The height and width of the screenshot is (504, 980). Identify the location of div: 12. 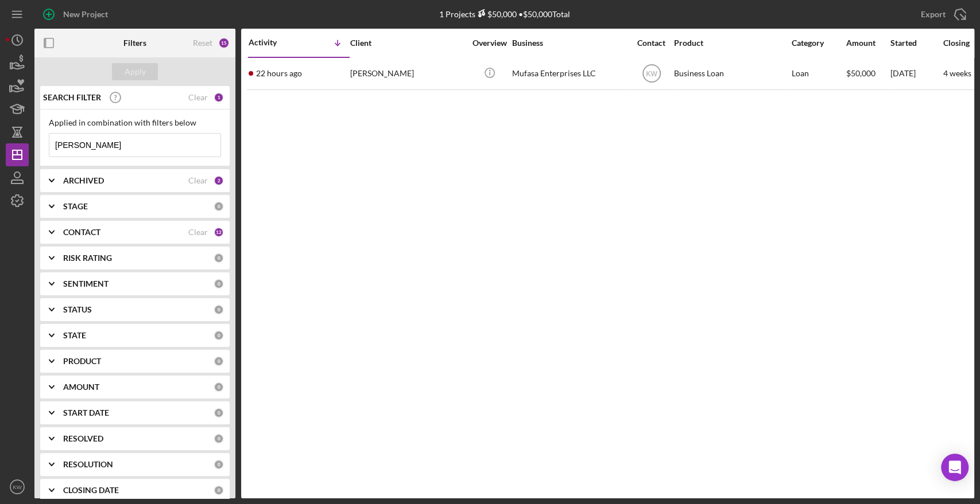
(219, 232).